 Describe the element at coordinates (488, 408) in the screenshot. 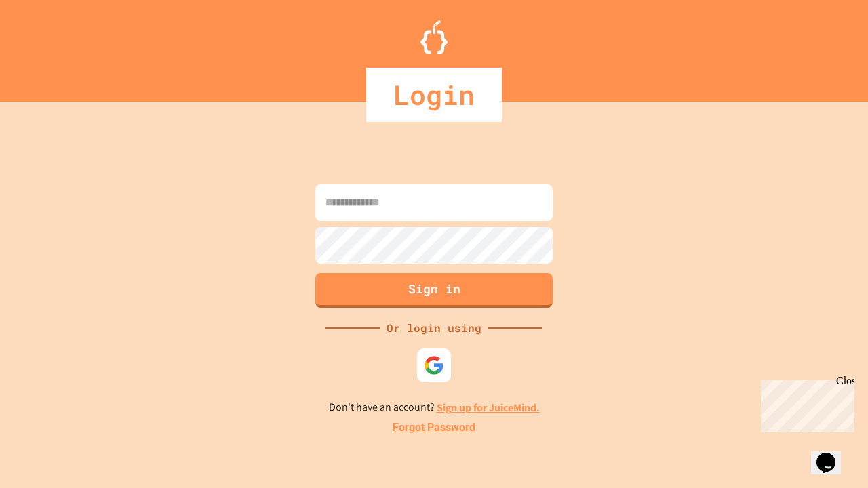

I see `a: Sign up for JuiceMind.` at that location.